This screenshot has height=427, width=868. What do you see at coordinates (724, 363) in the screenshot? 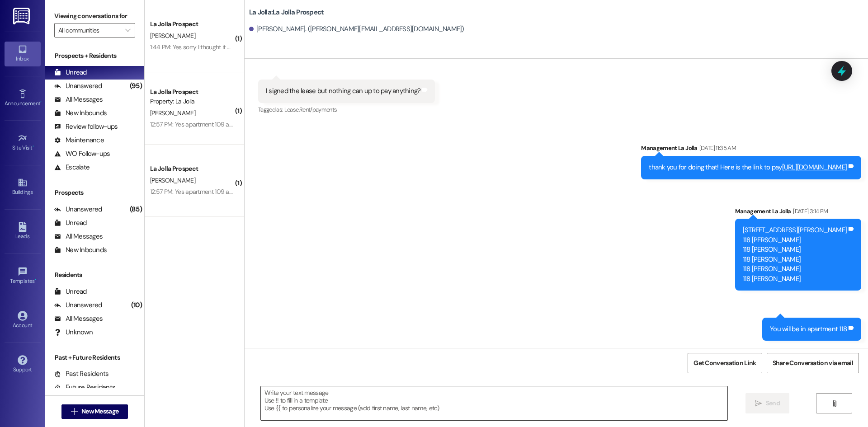
I see `button: Get Conversation Link` at bounding box center [724, 363].